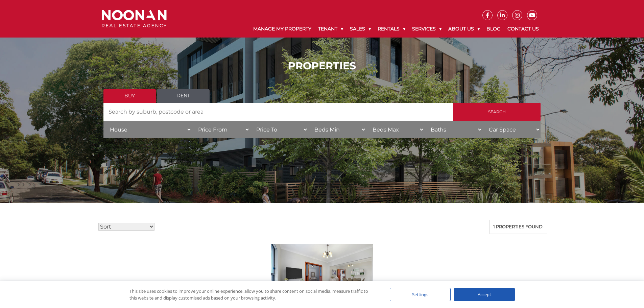 Image resolution: width=644 pixels, height=308 pixels. Describe the element at coordinates (360, 29) in the screenshot. I see `a: Sales` at that location.